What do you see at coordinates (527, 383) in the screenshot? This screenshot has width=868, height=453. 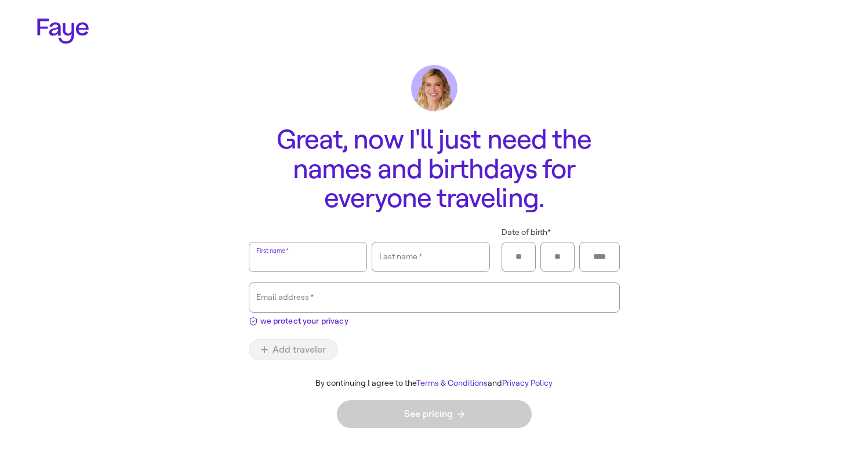 I see `a: Privacy Policy` at bounding box center [527, 383].